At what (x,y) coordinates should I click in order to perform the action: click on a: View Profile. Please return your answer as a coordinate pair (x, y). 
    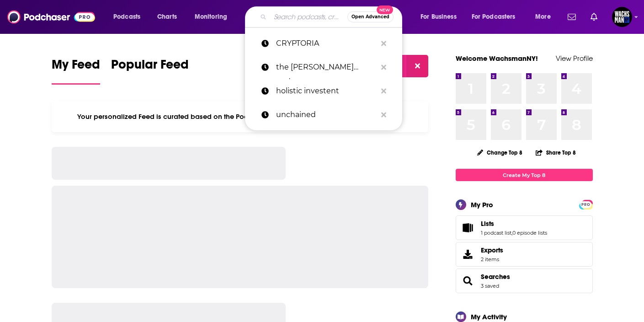
    Looking at the image, I should click on (574, 59).